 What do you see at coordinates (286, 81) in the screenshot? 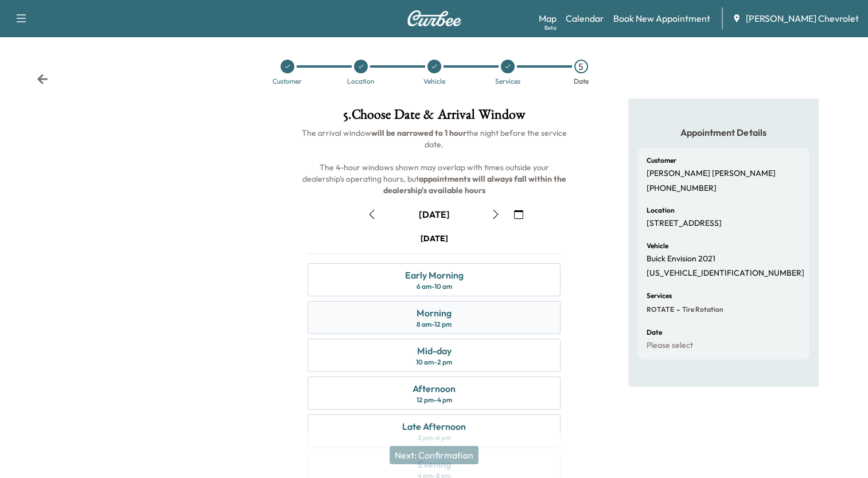
I see `div: Customer` at bounding box center [286, 81].